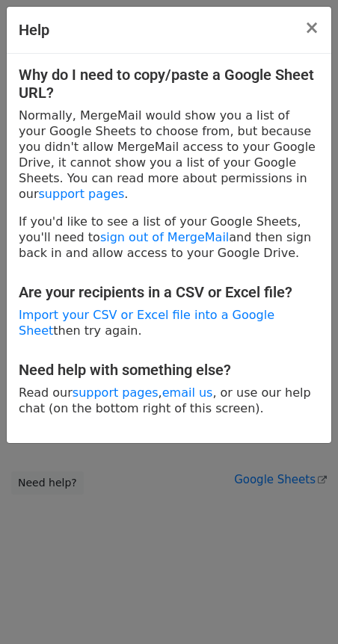 Image resolution: width=338 pixels, height=644 pixels. I want to click on a: email us, so click(187, 392).